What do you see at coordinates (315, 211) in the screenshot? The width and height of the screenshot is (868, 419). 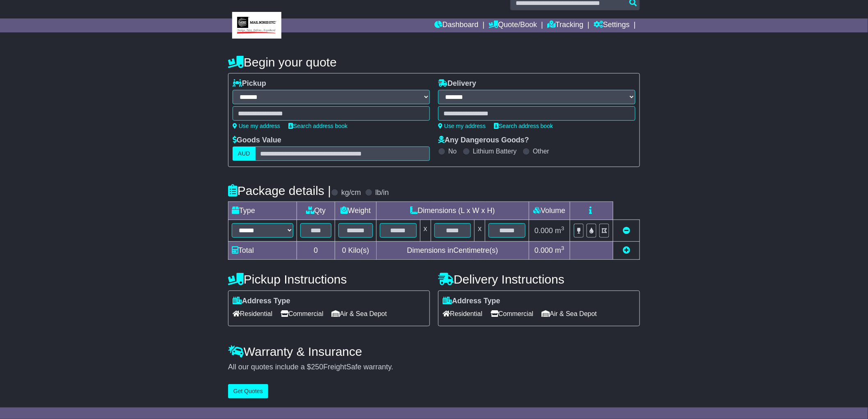 I see `td: Qty` at bounding box center [315, 211].